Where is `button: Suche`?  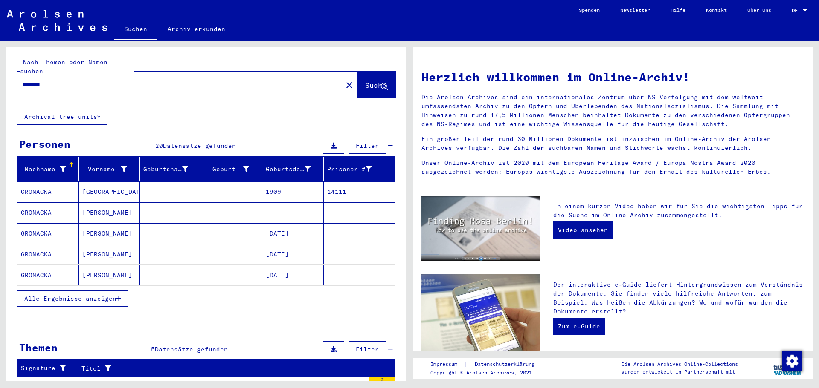 button: Suche is located at coordinates (377, 85).